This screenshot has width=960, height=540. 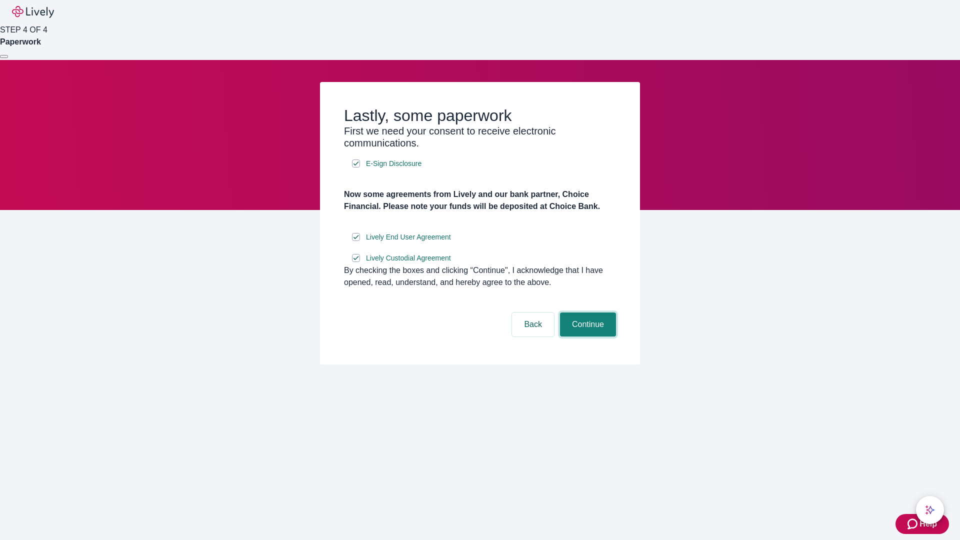 I want to click on button: Zendesk support iconHelp, so click(x=922, y=524).